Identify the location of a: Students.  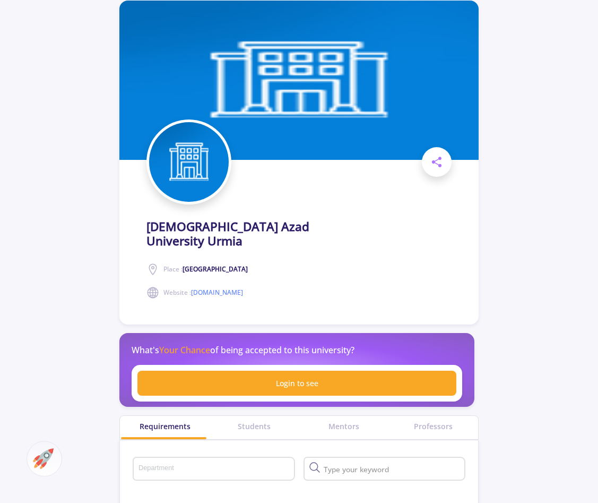
(254, 426).